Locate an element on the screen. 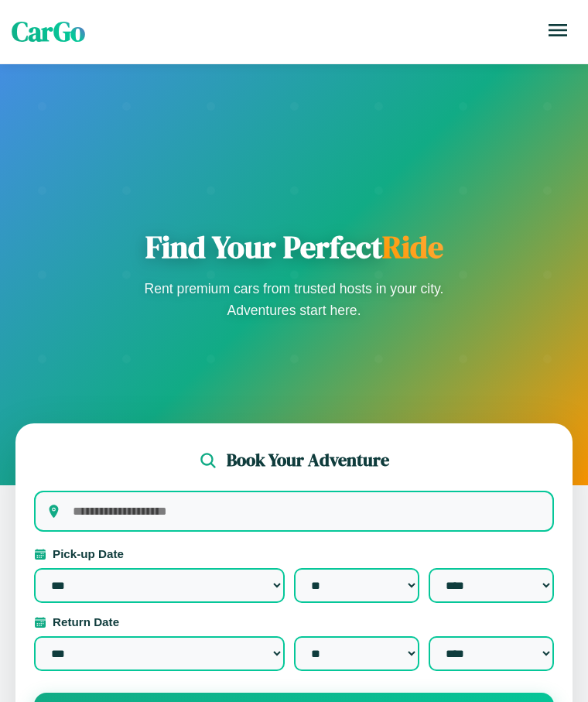 Image resolution: width=588 pixels, height=702 pixels. span: Ride is located at coordinates (412, 247).